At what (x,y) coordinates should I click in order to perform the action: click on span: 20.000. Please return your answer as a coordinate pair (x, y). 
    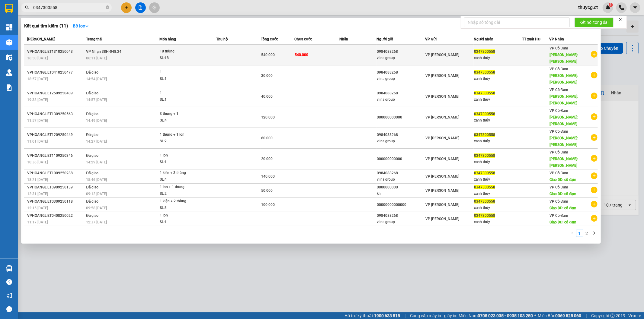
    Looking at the image, I should click on (267, 159).